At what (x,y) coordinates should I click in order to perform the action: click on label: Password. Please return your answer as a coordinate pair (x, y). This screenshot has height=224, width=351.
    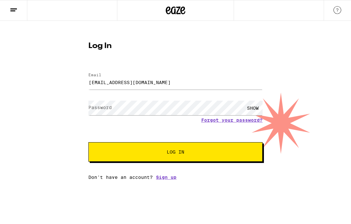
    Looking at the image, I should click on (100, 107).